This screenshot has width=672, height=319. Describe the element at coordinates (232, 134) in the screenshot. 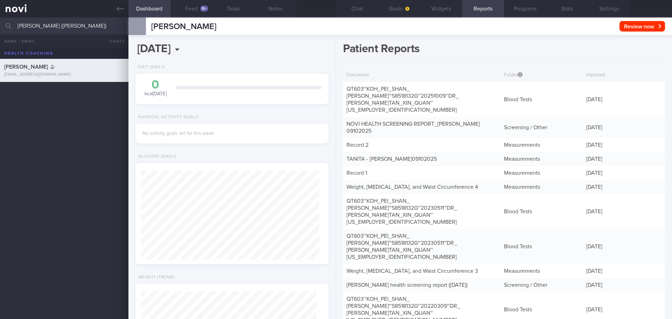

I see `div: No activity goals set for this week` at that location.